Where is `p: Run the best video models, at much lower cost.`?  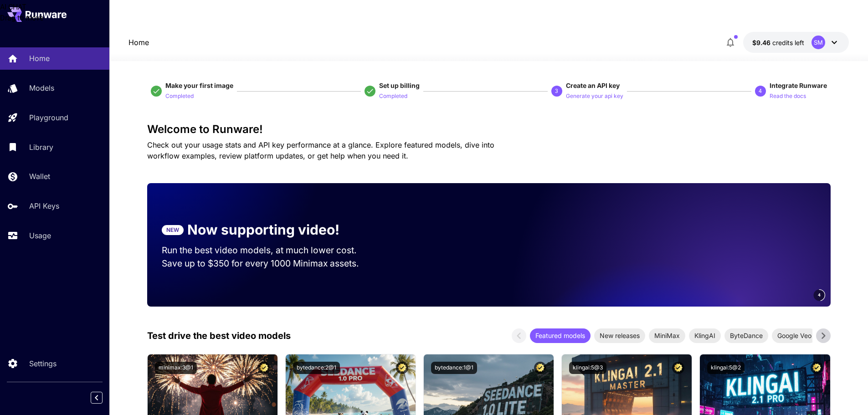 p: Run the best video models, at much lower cost. is located at coordinates (268, 250).